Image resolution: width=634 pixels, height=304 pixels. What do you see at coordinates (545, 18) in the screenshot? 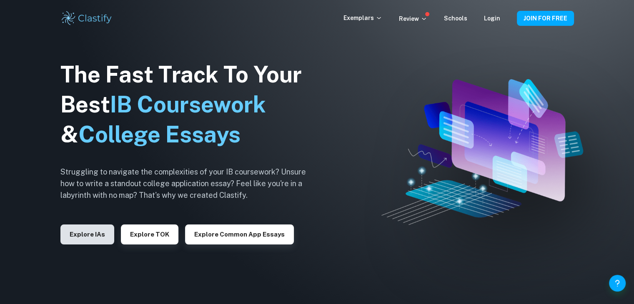
I see `a: JOIN FOR FREE` at bounding box center [545, 18].